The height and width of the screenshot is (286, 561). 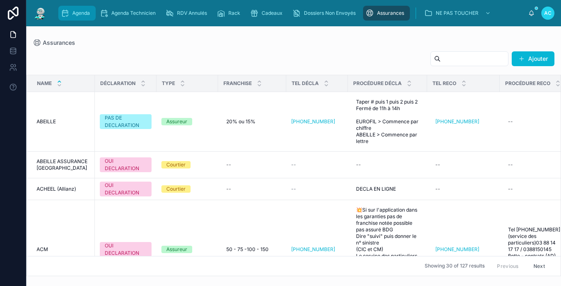 What do you see at coordinates (63, 122) in the screenshot?
I see `a: ABEILLE` at bounding box center [63, 122].